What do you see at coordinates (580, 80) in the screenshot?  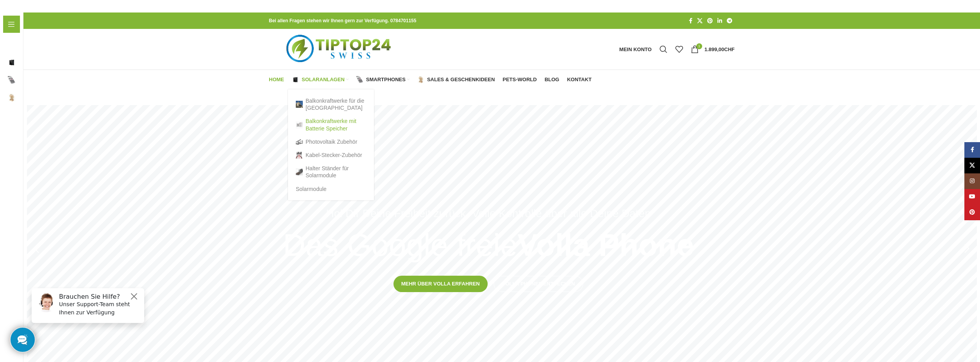 I see `span: Kontakt` at bounding box center [580, 80].